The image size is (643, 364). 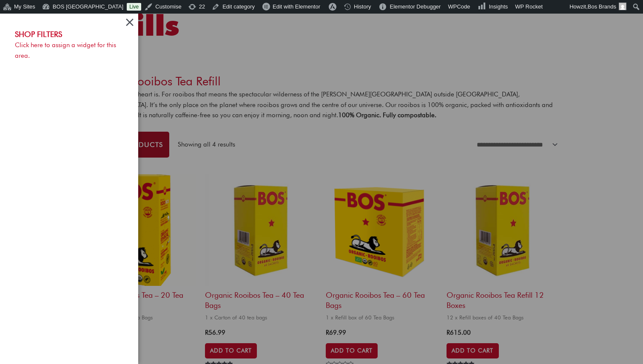 I want to click on a: Click here to assign a widget for this area., so click(x=65, y=50).